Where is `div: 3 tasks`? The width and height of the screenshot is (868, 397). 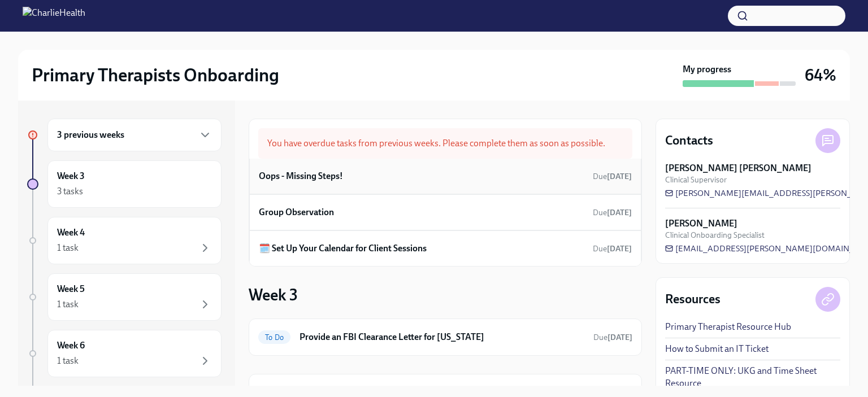
div: 3 tasks is located at coordinates (70, 192).